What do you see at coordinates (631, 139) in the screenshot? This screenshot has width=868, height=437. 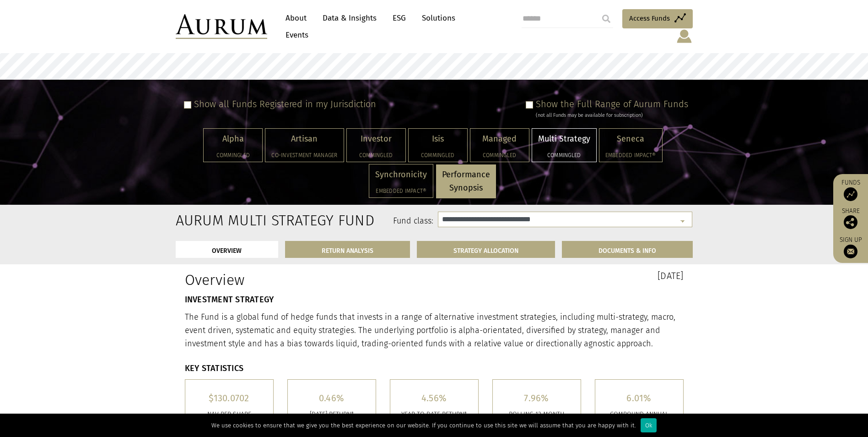 I see `p: Seneca` at bounding box center [631, 139].